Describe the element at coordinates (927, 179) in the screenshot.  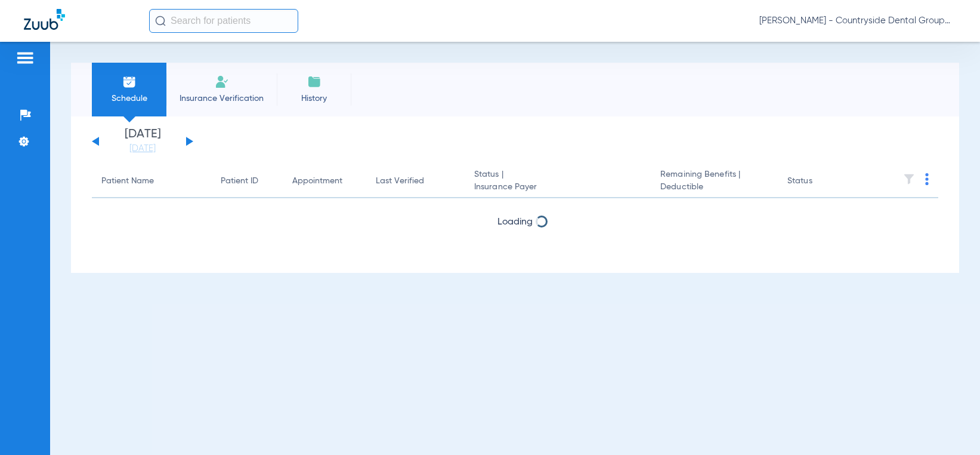
I see `img: group-dot-blue.svg` at that location.